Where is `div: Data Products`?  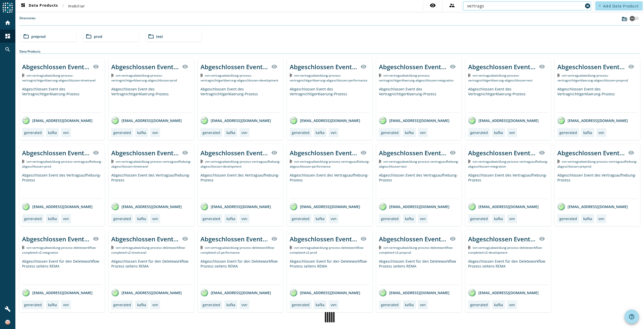 div: Data Products is located at coordinates (330, 52).